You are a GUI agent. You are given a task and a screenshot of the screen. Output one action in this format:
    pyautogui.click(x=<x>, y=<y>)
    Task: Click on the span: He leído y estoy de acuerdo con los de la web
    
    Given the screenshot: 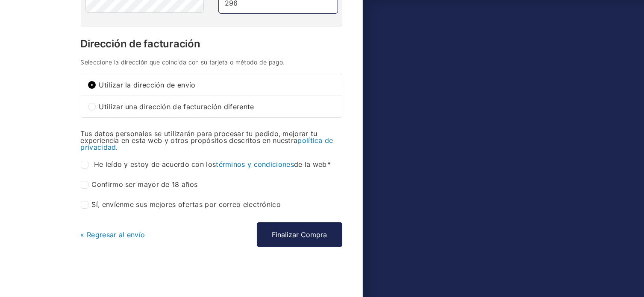 What is the action you would take?
    pyautogui.click(x=212, y=164)
    